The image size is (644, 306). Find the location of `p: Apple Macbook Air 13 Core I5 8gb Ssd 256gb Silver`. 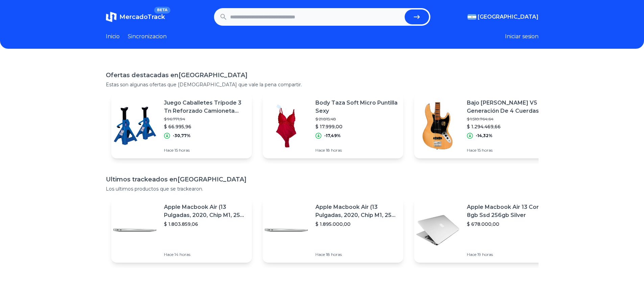

p: Apple Macbook Air 13 Core I5 8gb Ssd 256gb Silver is located at coordinates (508, 211).